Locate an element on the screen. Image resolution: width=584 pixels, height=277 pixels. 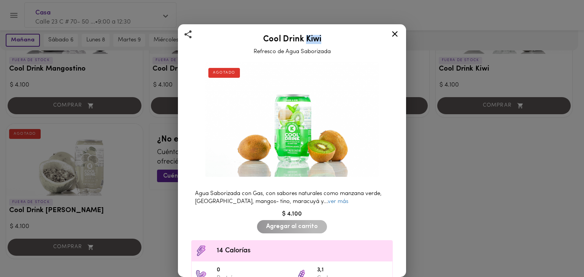
span: Refresco de Agua Saborizada is located at coordinates (292, 52).